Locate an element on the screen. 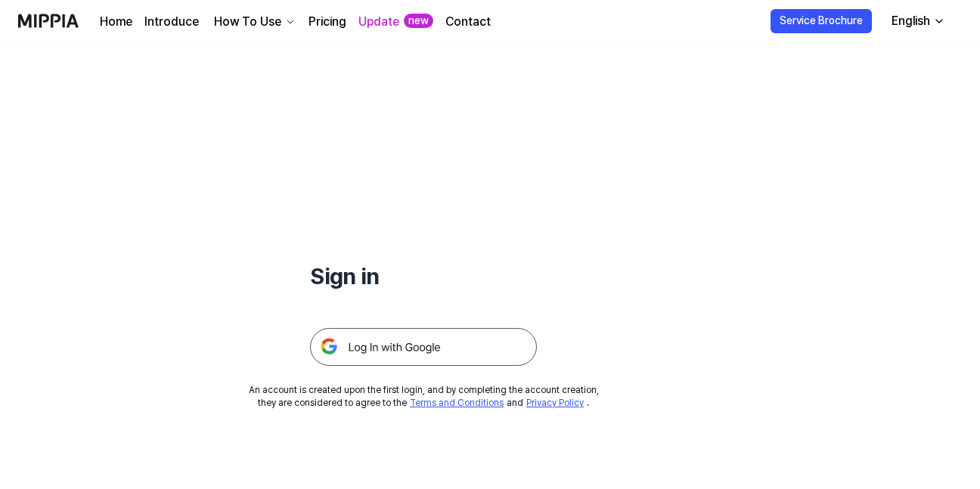 The image size is (980, 489). a: Introduce is located at coordinates (171, 22).